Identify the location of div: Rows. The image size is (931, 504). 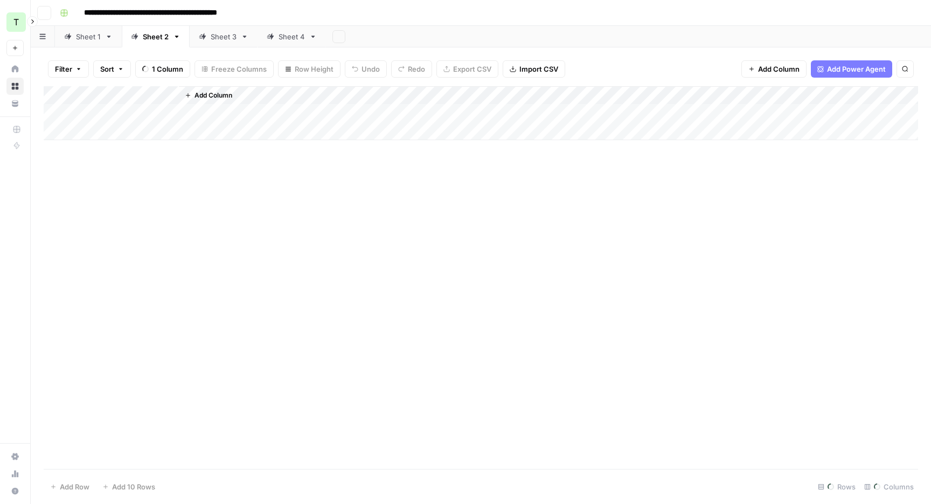
(837, 487).